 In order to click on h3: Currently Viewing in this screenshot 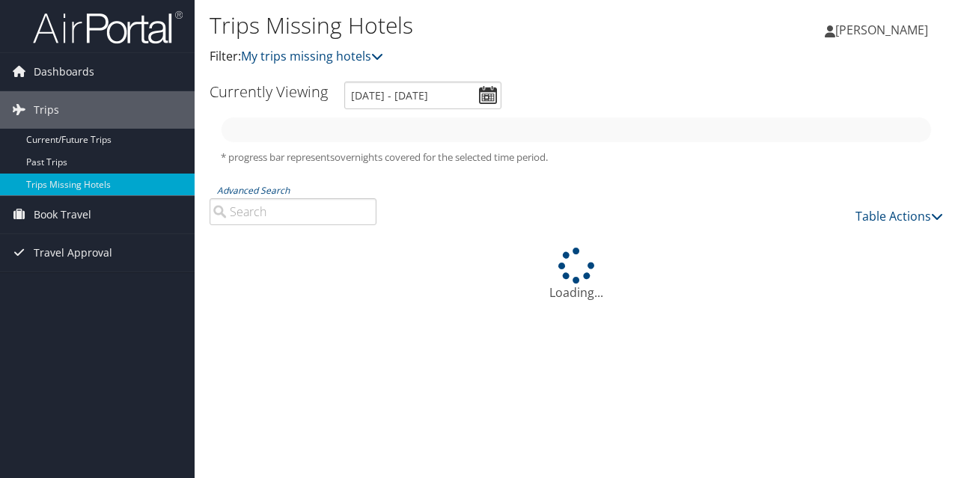, I will do `click(269, 91)`.